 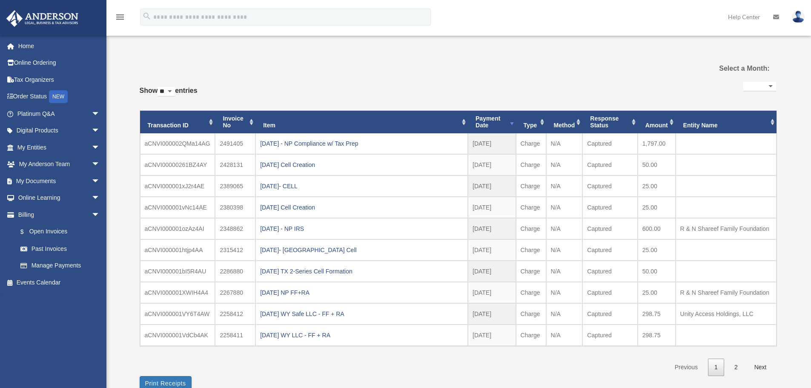 What do you see at coordinates (59, 198) in the screenshot?
I see `a: Online Learningarrow_drop_down` at bounding box center [59, 198].